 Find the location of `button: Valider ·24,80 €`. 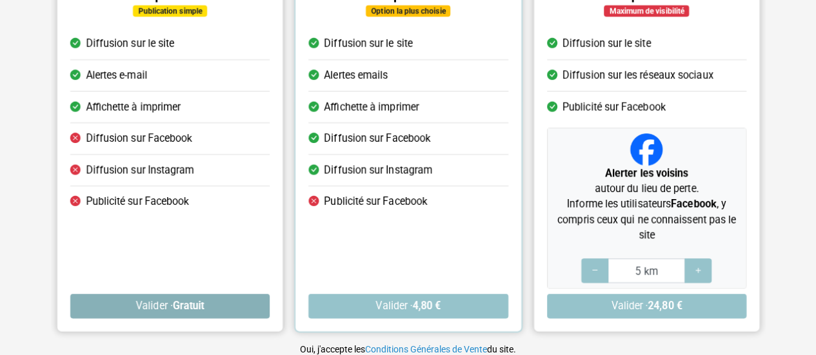

button: Valider ·24,80 € is located at coordinates (646, 306).